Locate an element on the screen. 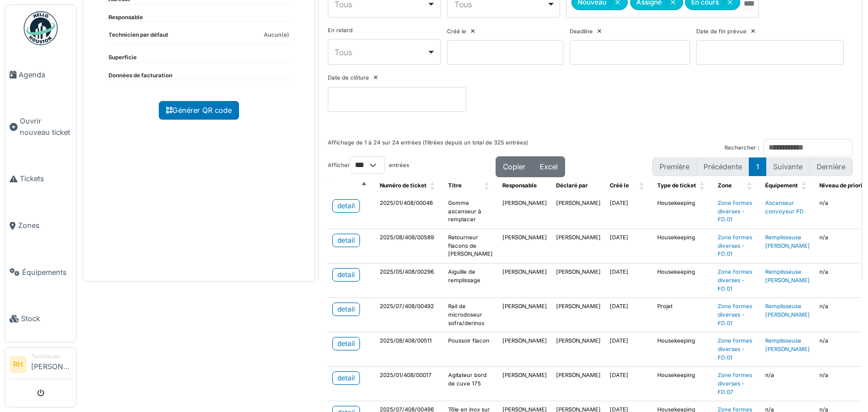  label: Date de clôture is located at coordinates (348, 78).